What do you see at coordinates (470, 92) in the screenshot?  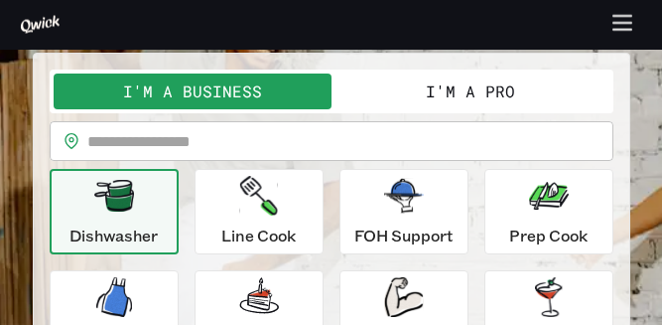 I see `button: I'm a Pro` at bounding box center [470, 92].